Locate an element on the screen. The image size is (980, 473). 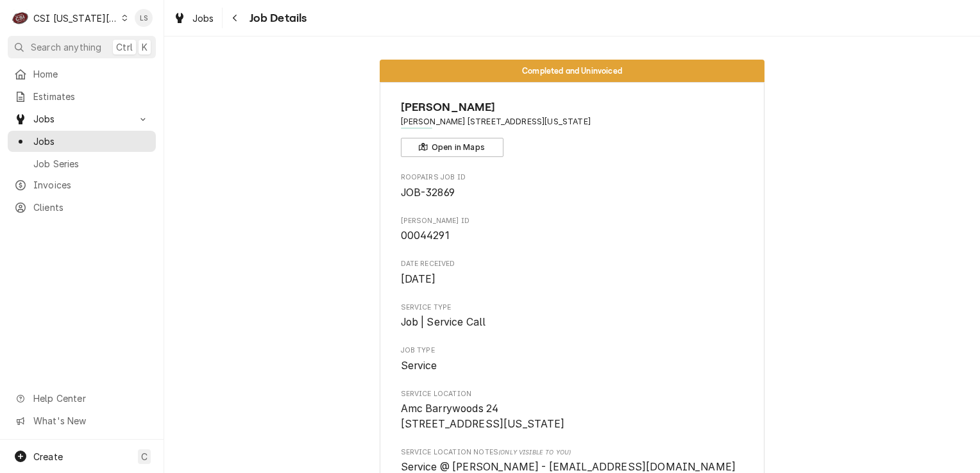
span: Address is located at coordinates (572, 122).